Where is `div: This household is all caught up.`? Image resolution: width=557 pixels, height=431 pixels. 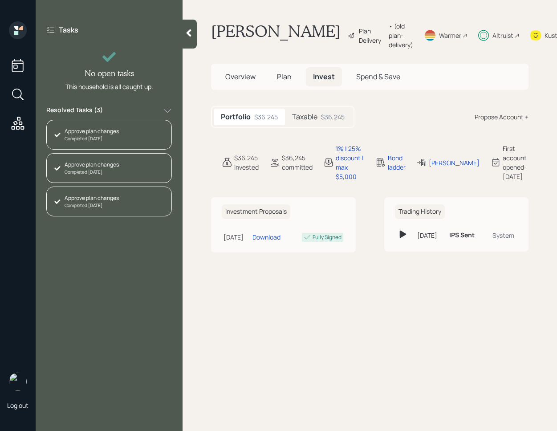
div: This household is all caught up. is located at coordinates (109, 86).